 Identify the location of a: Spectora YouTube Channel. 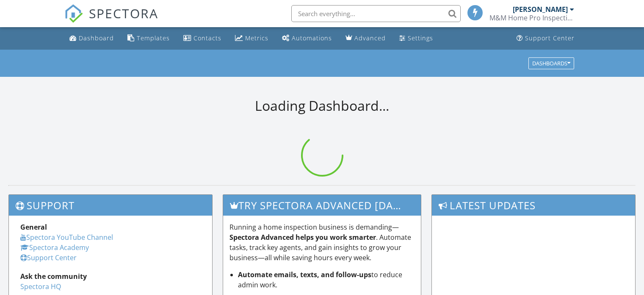
(67, 237).